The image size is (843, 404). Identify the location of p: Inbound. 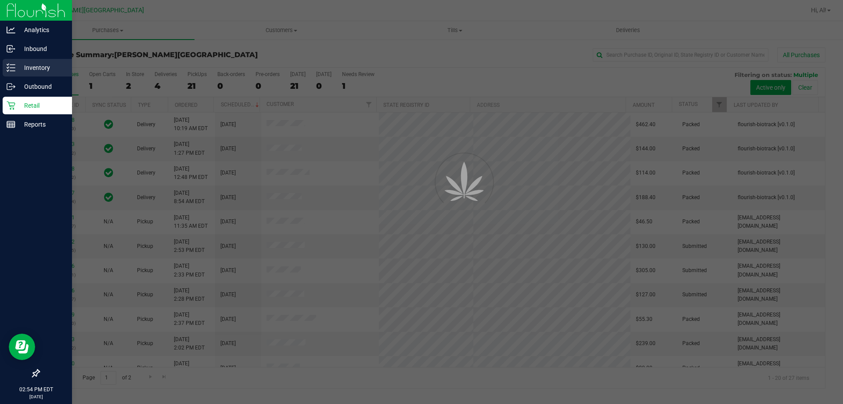
(42, 49).